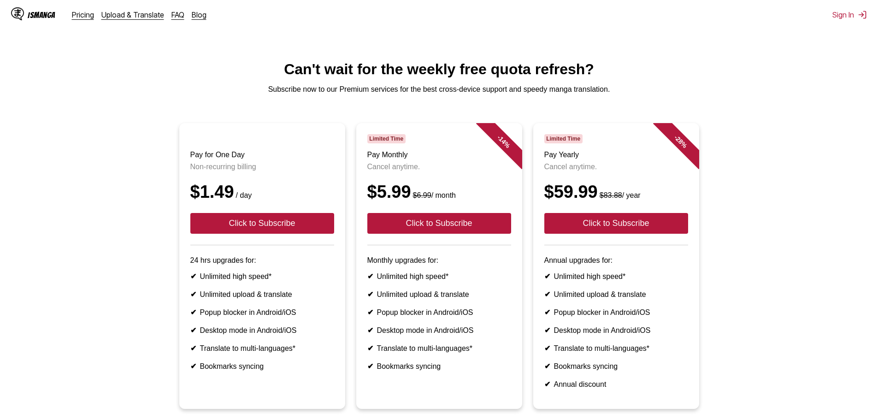 Image resolution: width=878 pixels, height=420 pixels. Describe the element at coordinates (862, 15) in the screenshot. I see `img: Sign out` at that location.